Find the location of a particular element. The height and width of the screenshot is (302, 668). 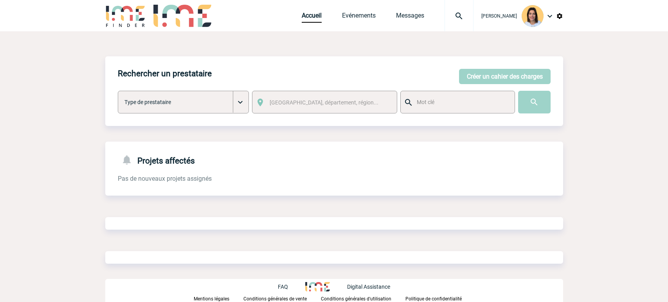

h4: Rechercher un prestataire is located at coordinates (165, 74).